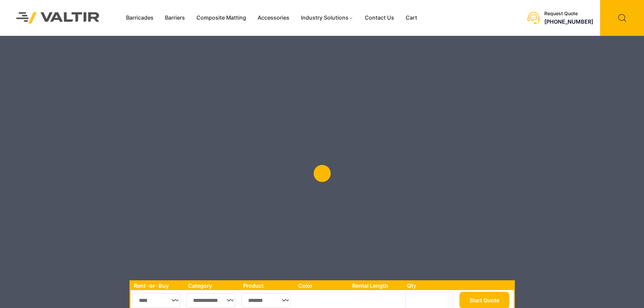 The height and width of the screenshot is (308, 644). I want to click on a: Accessories, so click(273, 18).